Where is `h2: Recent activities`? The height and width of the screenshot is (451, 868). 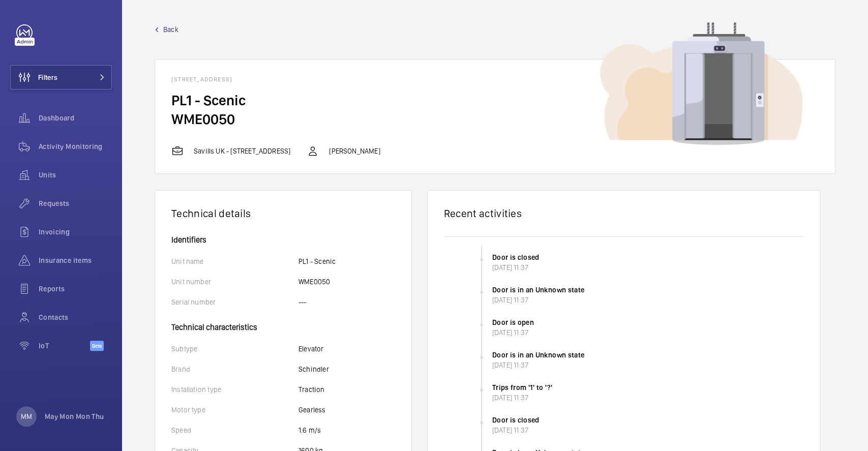
h2: Recent activities is located at coordinates (623, 213).